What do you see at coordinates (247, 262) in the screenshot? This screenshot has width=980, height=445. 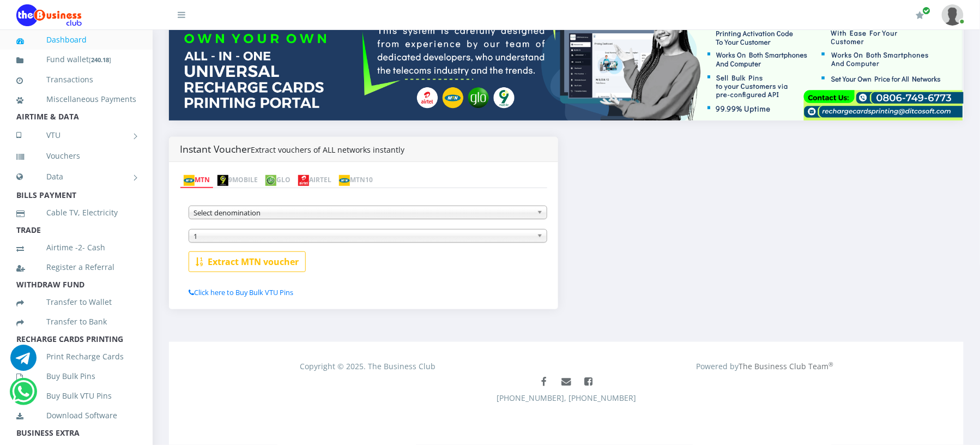 I see `button: Extract MTN voucher` at bounding box center [247, 262].